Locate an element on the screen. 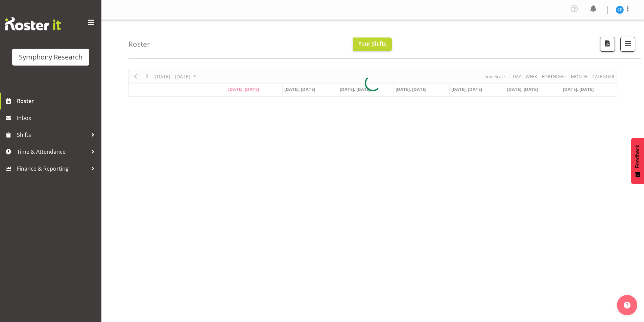  h4: Roster is located at coordinates (139, 44).